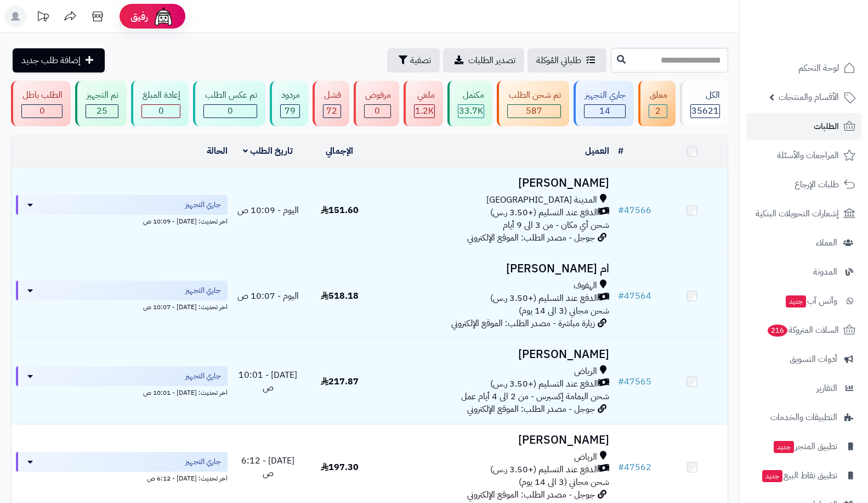 This screenshot has height=503, width=868. Describe the element at coordinates (778, 331) in the screenshot. I see `span: 216` at that location.